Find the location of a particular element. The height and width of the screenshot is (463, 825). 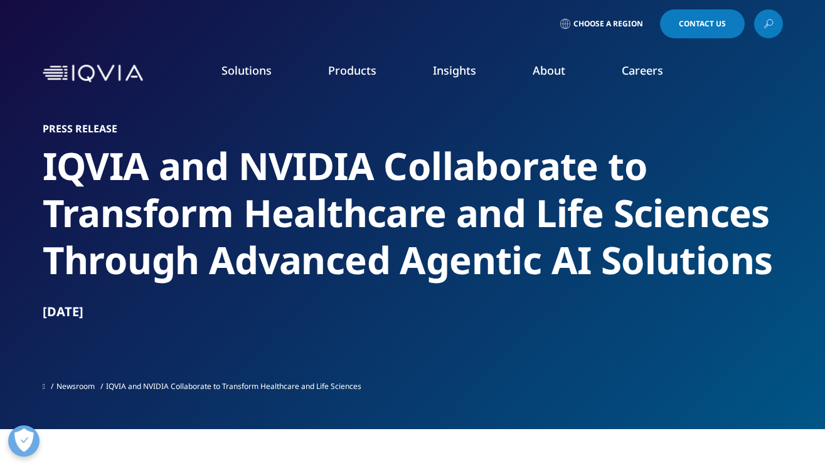

a: Products is located at coordinates (352, 70).